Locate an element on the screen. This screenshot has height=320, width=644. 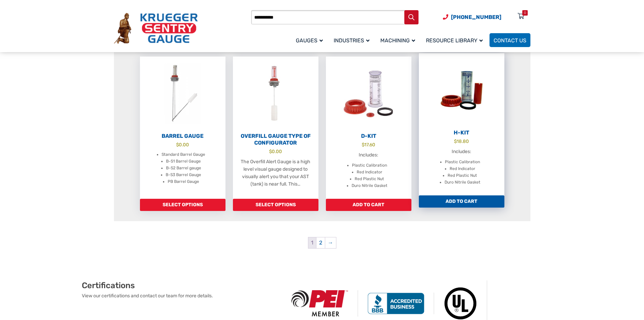
a: Industries is located at coordinates (353, 40).